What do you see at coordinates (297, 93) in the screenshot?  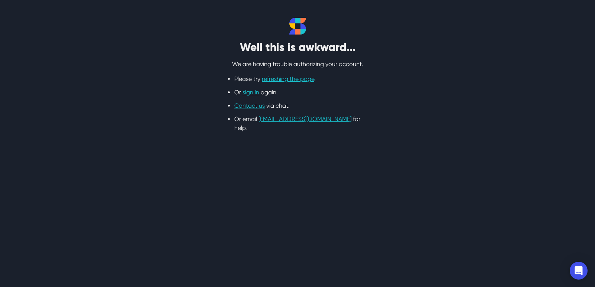 I see `li: Or again.` at bounding box center [297, 93].